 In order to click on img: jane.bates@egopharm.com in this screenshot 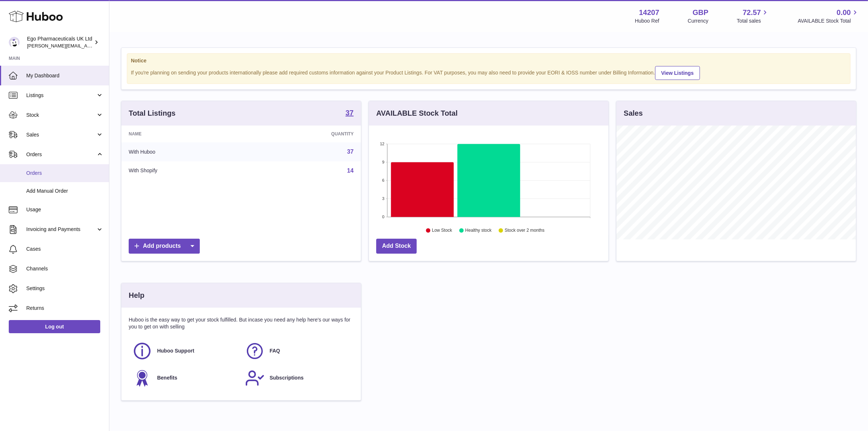, I will do `click(14, 43)`.